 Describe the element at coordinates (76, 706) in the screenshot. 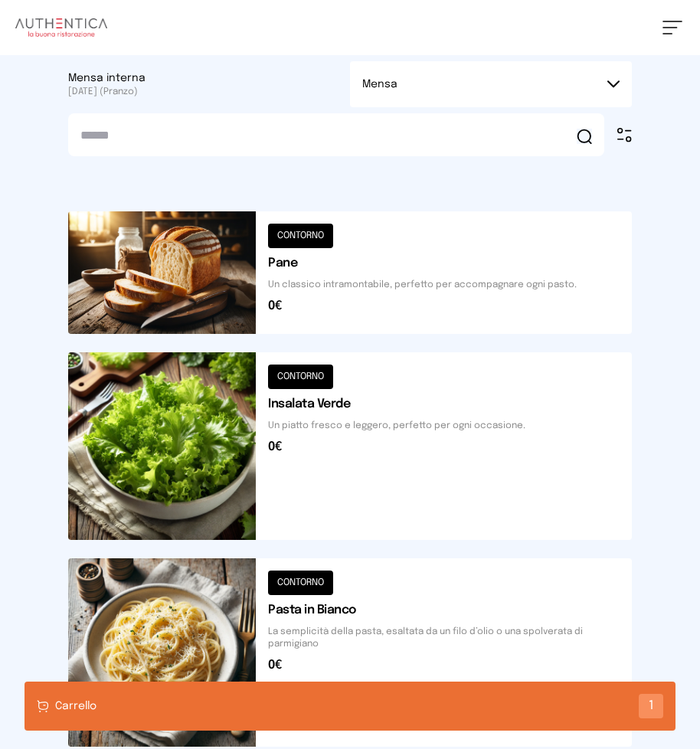

I see `span: Carrello` at that location.